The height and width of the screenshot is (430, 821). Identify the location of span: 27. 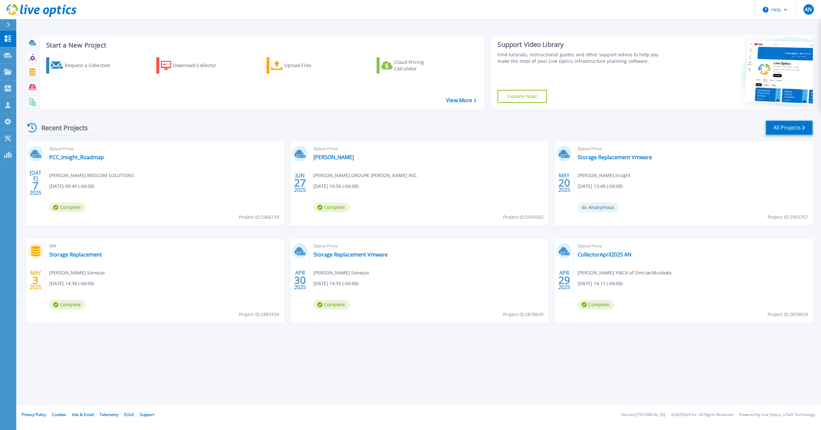
(300, 183).